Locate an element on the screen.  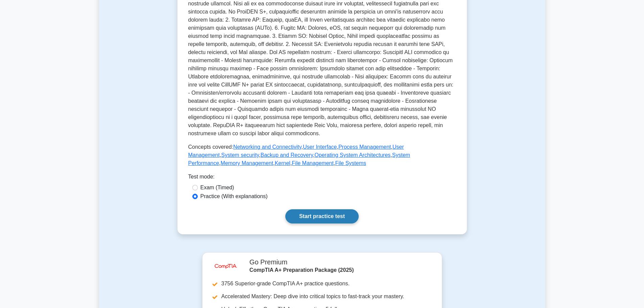
a: File Systems is located at coordinates (350, 162).